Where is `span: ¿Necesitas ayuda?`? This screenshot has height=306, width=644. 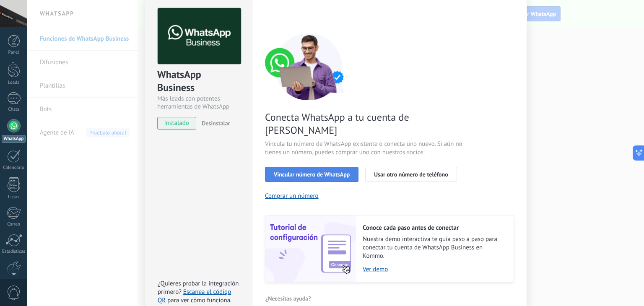 span: ¿Necesitas ayuda? is located at coordinates (288, 298).